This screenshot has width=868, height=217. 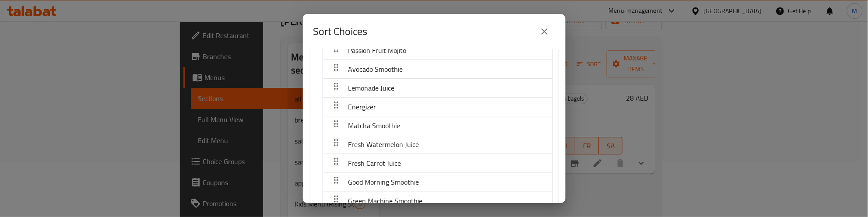 What do you see at coordinates (544, 31) in the screenshot?
I see `button: close` at bounding box center [544, 31].